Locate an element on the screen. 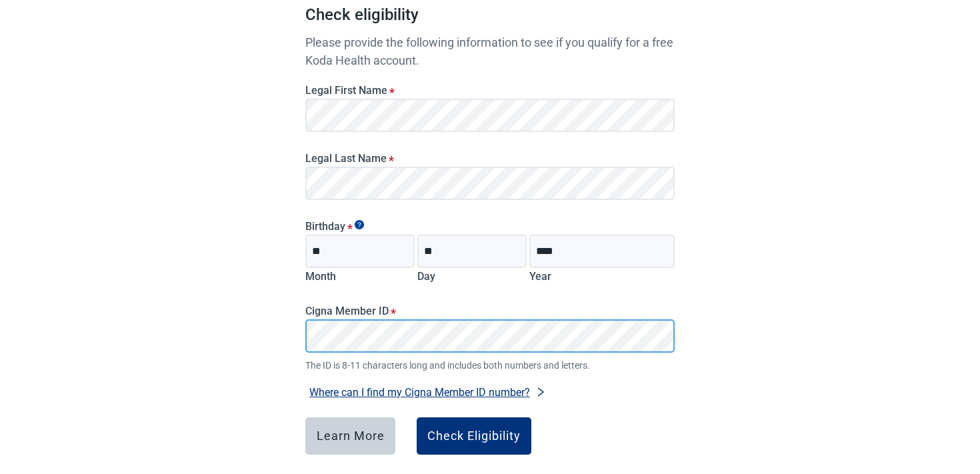 This screenshot has height=474, width=980. h1: Check eligibility is located at coordinates (490, 18).